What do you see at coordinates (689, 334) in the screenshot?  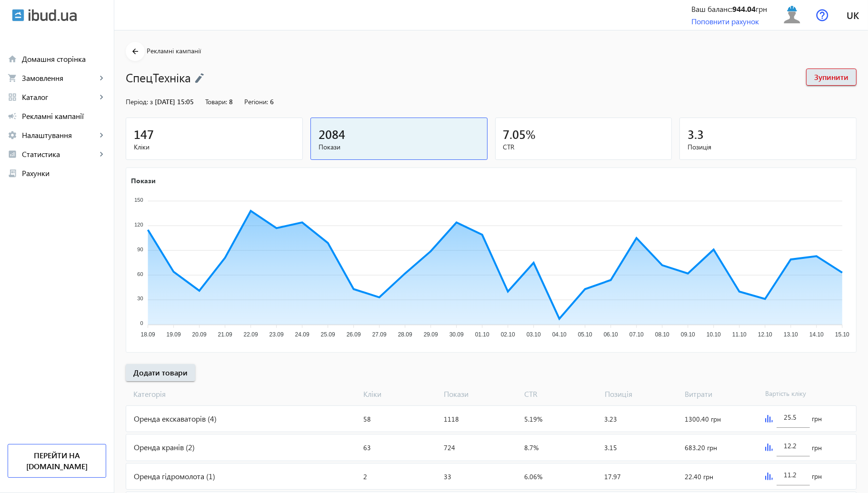 I see `tspan: 09.10` at bounding box center [689, 334].